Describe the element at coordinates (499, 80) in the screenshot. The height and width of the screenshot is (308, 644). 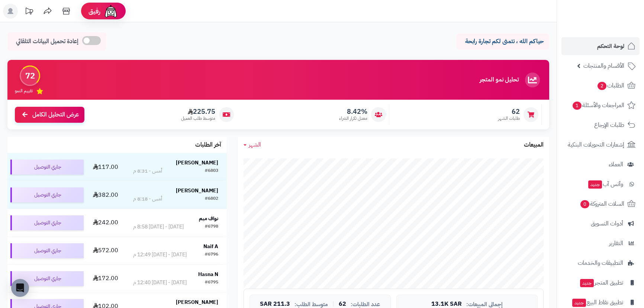
I see `h3: تحليل نمو المتجر` at that location.